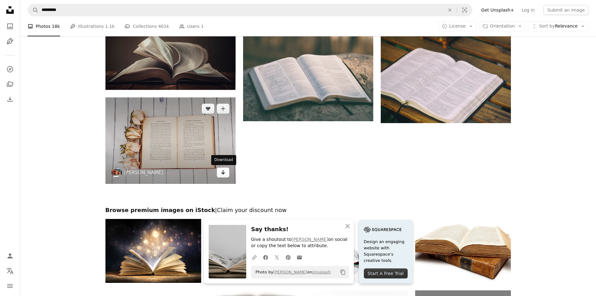 The image size is (596, 296). I want to click on span: Relevance, so click(558, 26).